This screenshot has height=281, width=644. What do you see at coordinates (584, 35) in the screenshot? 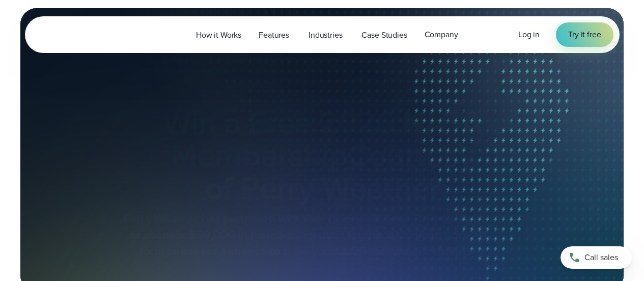
I see `span: Try it free` at bounding box center [584, 35].